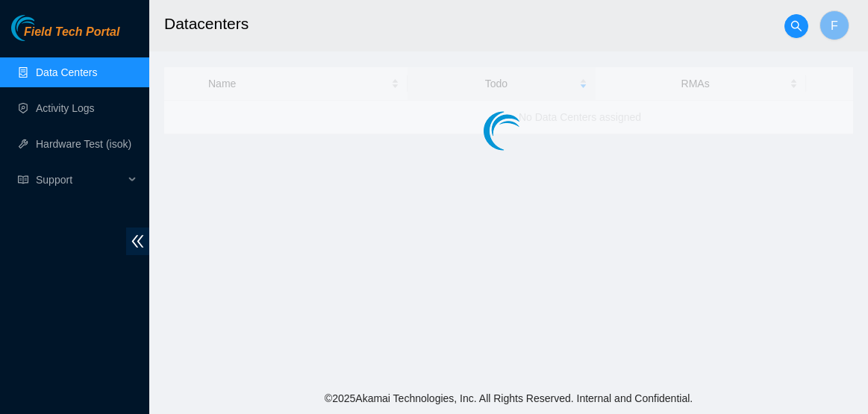 The image size is (868, 414). Describe the element at coordinates (84, 144) in the screenshot. I see `a: Hardware Test (isok)` at that location.